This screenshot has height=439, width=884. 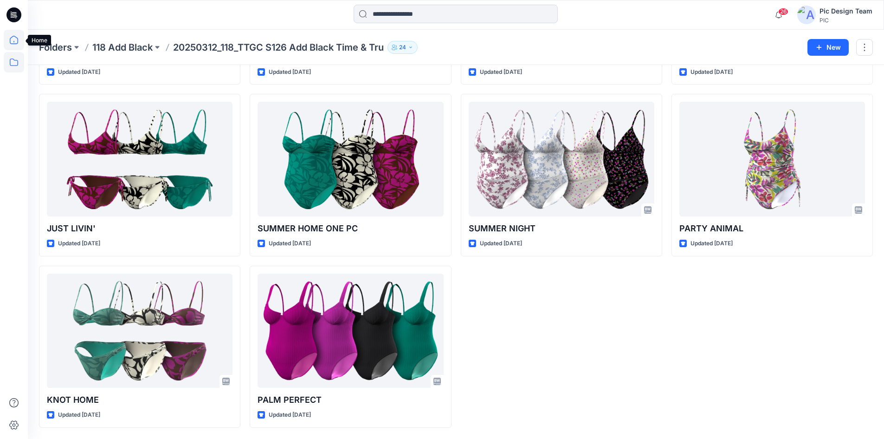 What do you see at coordinates (828, 47) in the screenshot?
I see `button: New` at bounding box center [828, 47].